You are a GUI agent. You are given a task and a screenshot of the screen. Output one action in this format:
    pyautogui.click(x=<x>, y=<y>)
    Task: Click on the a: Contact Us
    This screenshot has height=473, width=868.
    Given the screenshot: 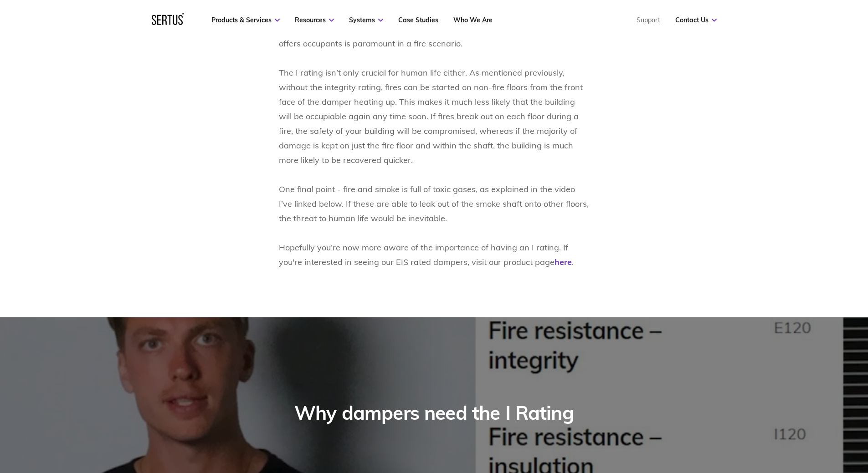 What is the action you would take?
    pyautogui.click(x=695, y=20)
    